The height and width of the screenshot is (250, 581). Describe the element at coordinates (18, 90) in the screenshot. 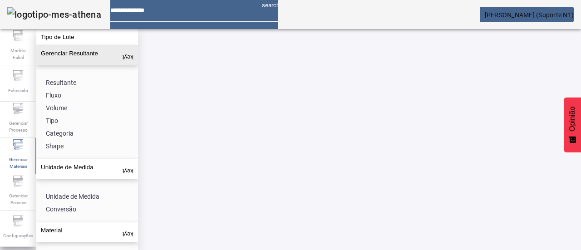

I see `font: Fabricado` at that location.